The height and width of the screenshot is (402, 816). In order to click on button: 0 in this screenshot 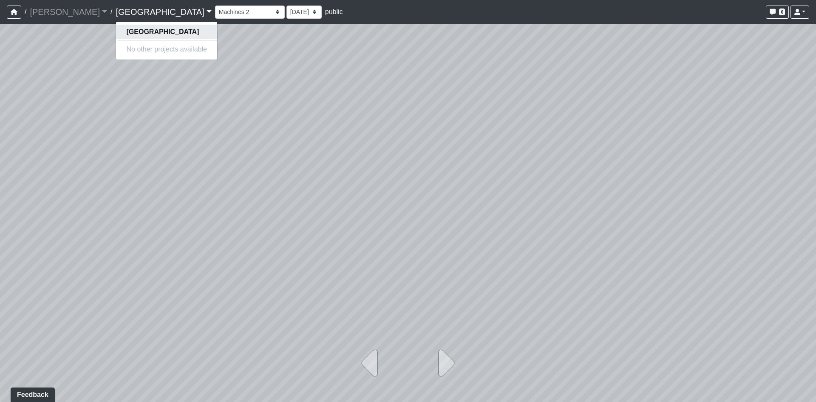, I will do `click(777, 12)`.